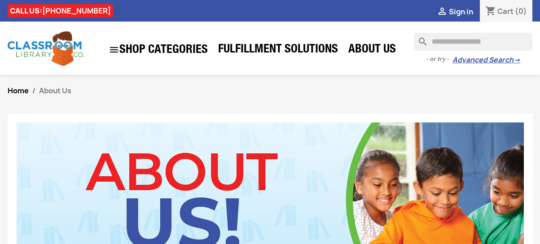  What do you see at coordinates (18, 91) in the screenshot?
I see `span: Home` at bounding box center [18, 91].